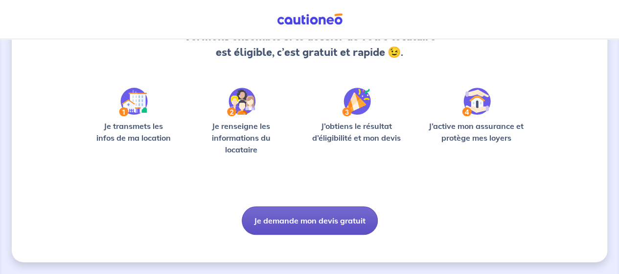 Image resolution: width=619 pixels, height=274 pixels. I want to click on img: /static/f3e743aab9439237c3e2196e4328bba9/Step-3.svg, so click(356, 102).